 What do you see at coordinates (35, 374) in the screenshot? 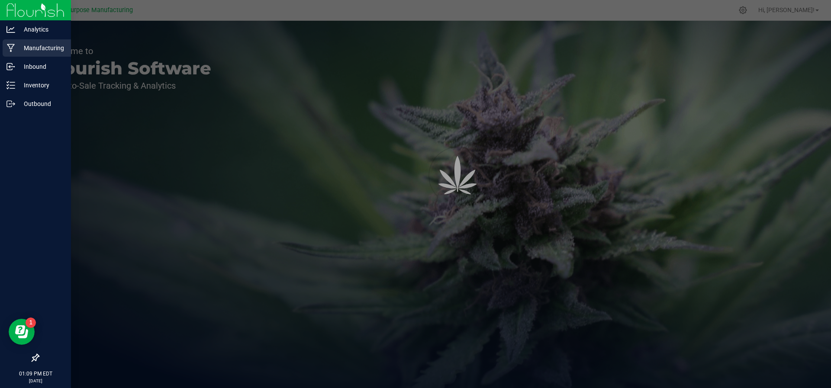
I see `p: 01:09 PM EDT` at bounding box center [35, 374].